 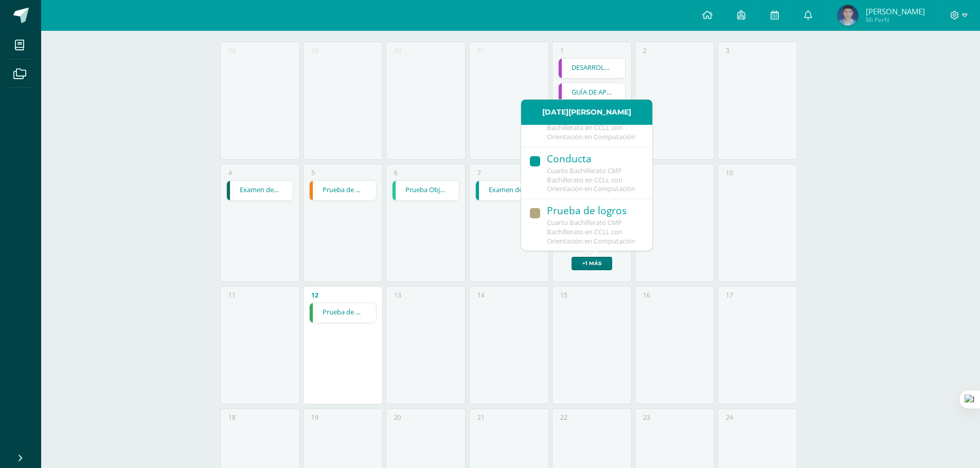 I want to click on a: GUÍA DE APRENDIZAJE 3, so click(x=592, y=93).